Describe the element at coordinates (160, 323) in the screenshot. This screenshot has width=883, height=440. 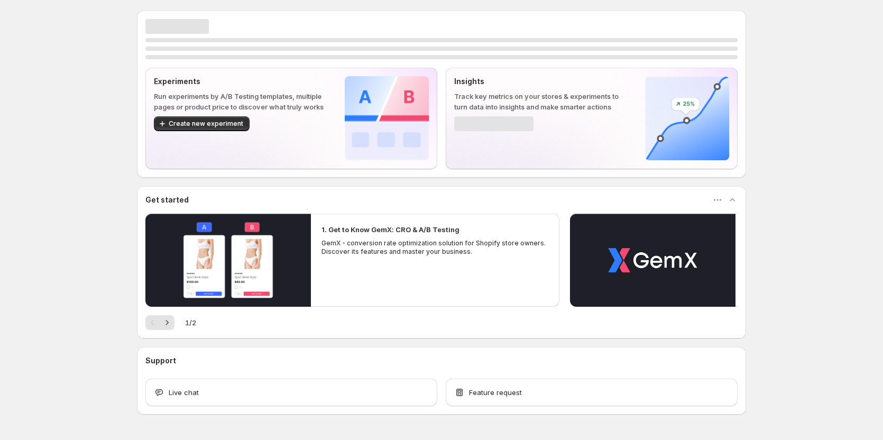
I see `nav: Pagination` at that location.